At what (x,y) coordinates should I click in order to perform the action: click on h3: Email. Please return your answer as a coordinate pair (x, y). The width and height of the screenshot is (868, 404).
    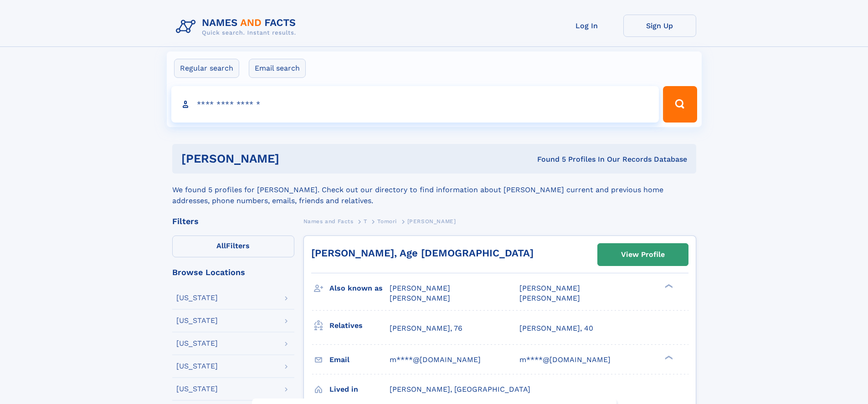
    Looking at the image, I should click on (359, 360).